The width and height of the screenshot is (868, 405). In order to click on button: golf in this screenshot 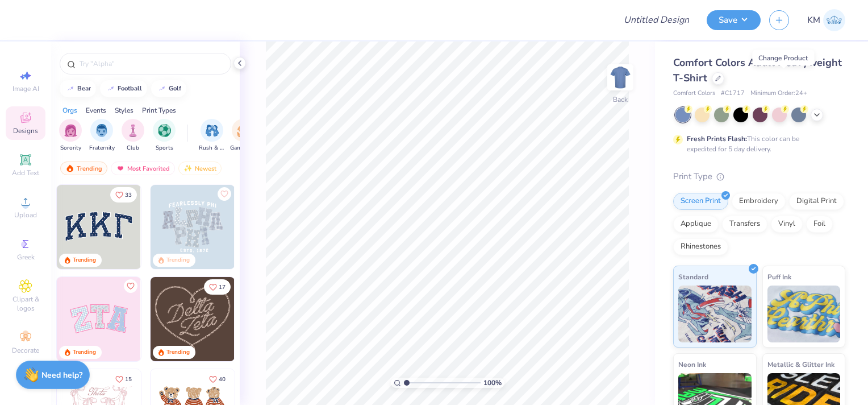, I will do `click(169, 88)`.